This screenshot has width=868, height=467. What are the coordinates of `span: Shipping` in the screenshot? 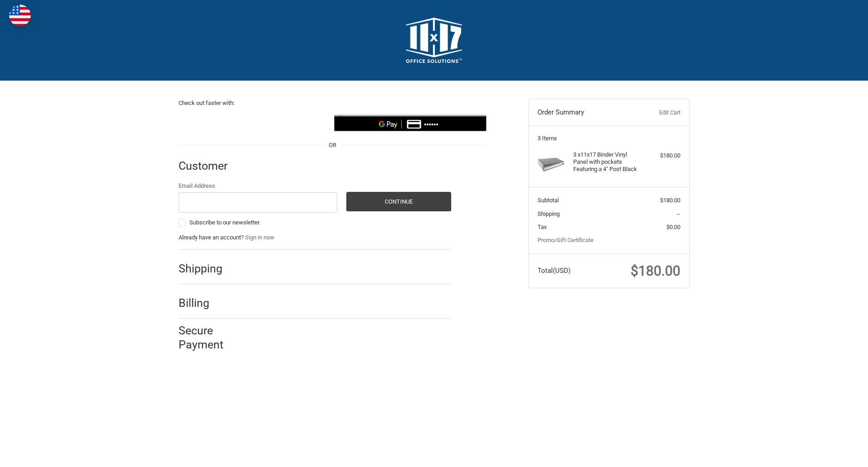 It's located at (548, 214).